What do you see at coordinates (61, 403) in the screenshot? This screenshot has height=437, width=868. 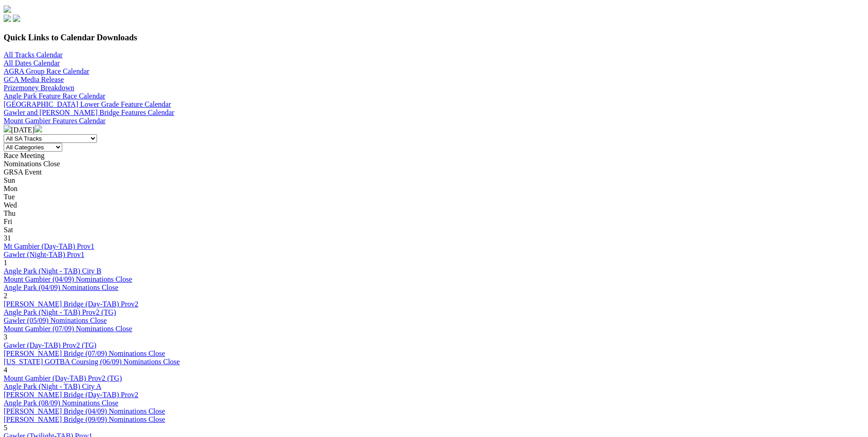 I see `a: Angle Park (08/09) Nominations Close` at bounding box center [61, 403].